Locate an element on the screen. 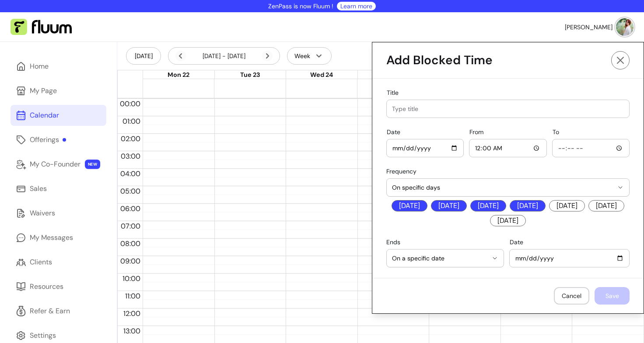 This screenshot has height=343, width=644. label: Frequency is located at coordinates (403, 171).